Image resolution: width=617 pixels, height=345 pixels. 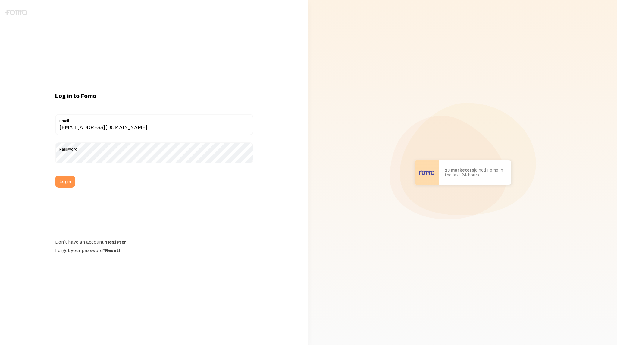 I want to click on p: joined Fomo in the last 24 hours, so click(x=474, y=172).